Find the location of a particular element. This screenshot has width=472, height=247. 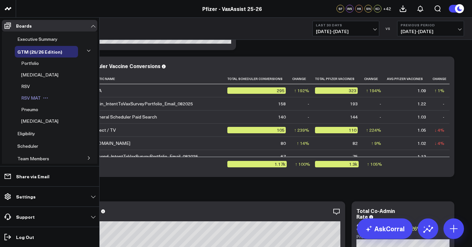

p: Support is located at coordinates (25, 217).